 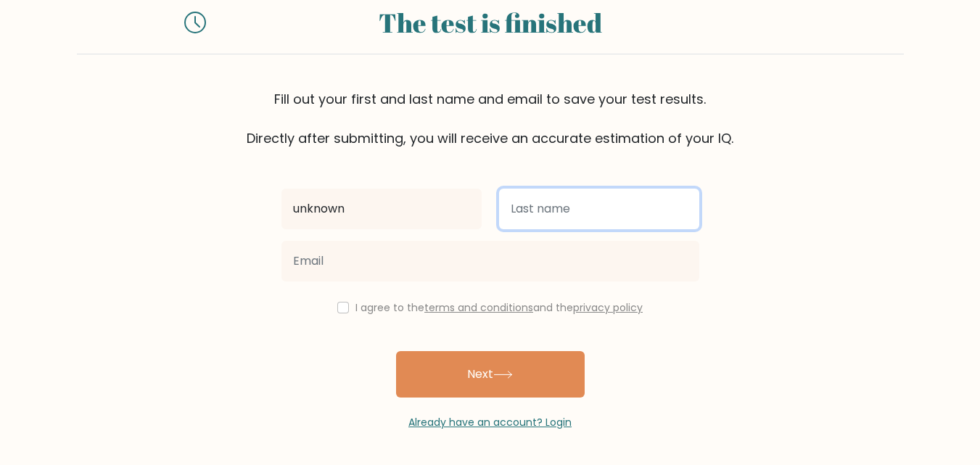 What do you see at coordinates (479, 308) in the screenshot?
I see `a: terms and conditions` at bounding box center [479, 308].